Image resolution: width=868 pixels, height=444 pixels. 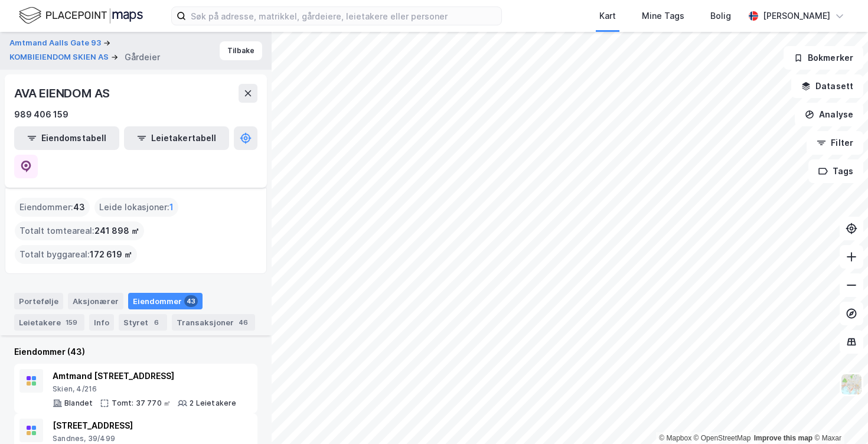 I want to click on div: 159, so click(x=71, y=322).